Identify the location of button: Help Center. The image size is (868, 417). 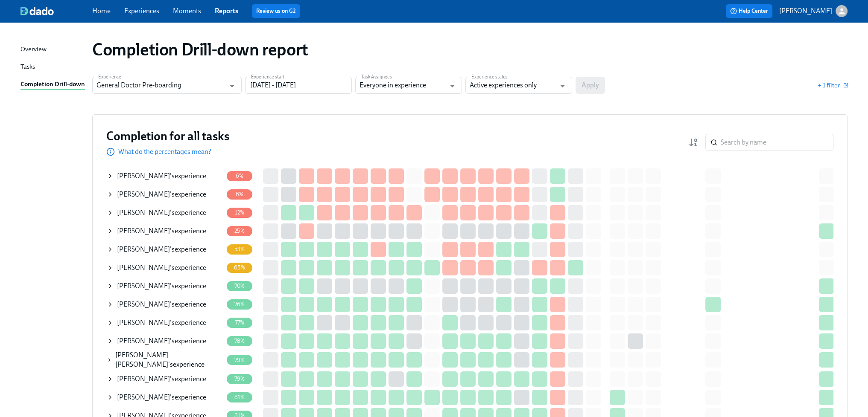
(749, 11).